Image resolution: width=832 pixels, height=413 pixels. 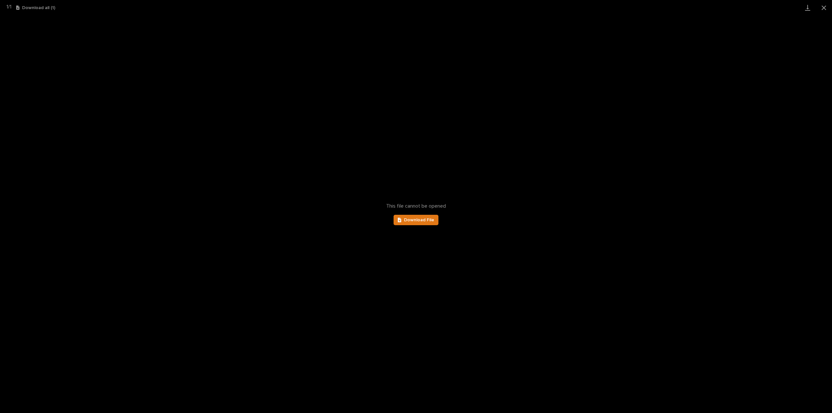 I want to click on span: This file cannot be opened, so click(x=416, y=206).